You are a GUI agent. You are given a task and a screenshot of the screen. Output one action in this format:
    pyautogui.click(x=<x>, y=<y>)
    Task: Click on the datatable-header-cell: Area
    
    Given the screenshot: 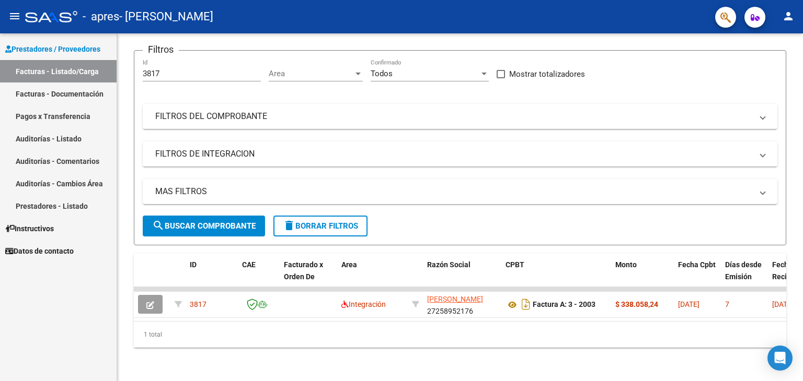 What is the action you would take?
    pyautogui.click(x=372, y=277)
    